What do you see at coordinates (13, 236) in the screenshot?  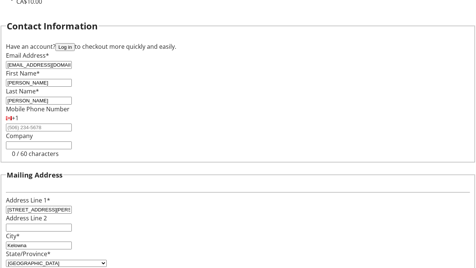 I see `label: City*` at bounding box center [13, 236].